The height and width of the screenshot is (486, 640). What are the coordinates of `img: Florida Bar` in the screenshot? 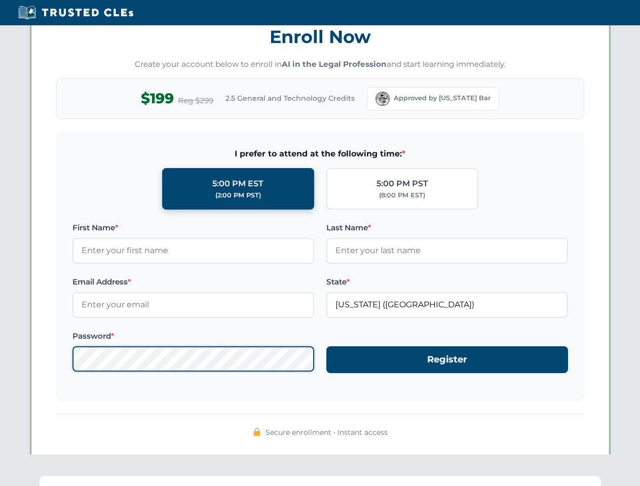 It's located at (382, 99).